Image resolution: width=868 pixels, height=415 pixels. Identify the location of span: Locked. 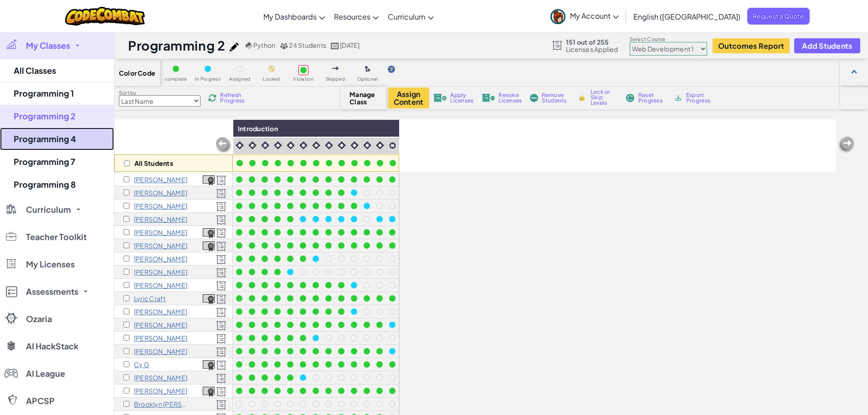
(271, 79).